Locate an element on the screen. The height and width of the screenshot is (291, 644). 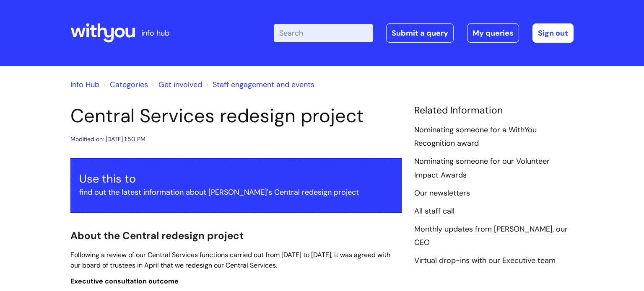
li: Get involved is located at coordinates (176, 84).